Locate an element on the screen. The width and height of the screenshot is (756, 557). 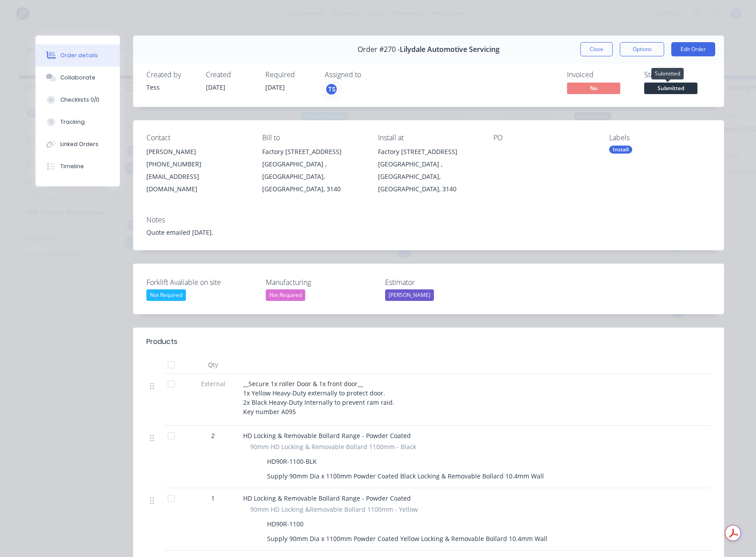
button: Edit Order is located at coordinates (693, 49).